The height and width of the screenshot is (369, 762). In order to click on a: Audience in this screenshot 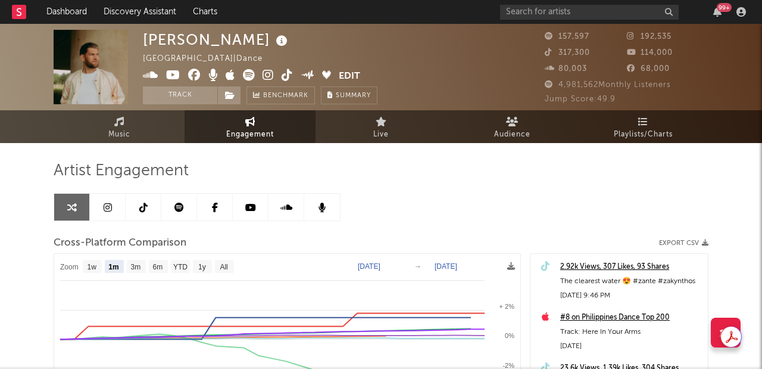, I will do `click(512, 126)`.